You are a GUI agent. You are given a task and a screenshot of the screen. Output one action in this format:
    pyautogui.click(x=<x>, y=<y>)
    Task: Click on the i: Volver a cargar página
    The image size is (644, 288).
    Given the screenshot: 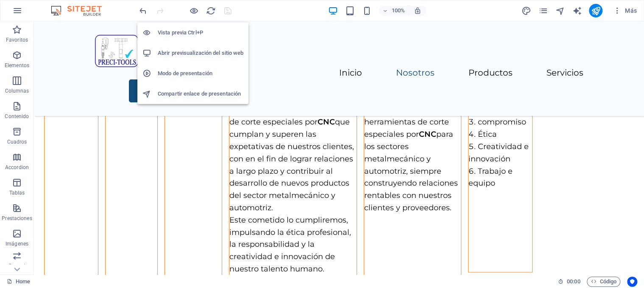 What is the action you would take?
    pyautogui.click(x=211, y=10)
    